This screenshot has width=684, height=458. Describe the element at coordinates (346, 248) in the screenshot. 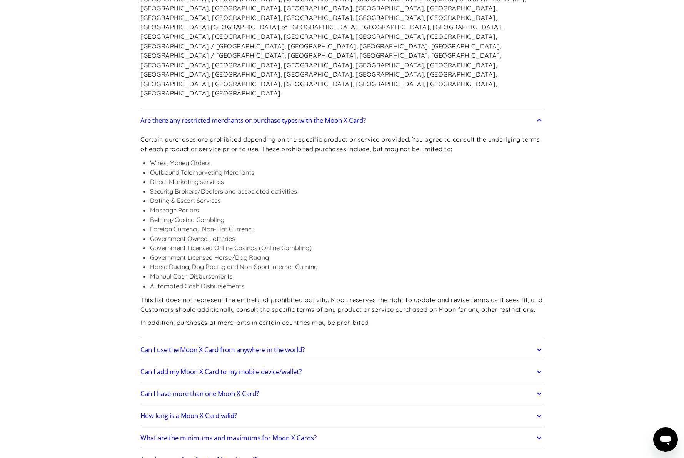

I see `li: Government Licensed Online Casinos (Online Gambling)` at that location.